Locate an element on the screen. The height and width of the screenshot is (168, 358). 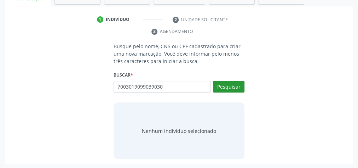
button: Pesquisar is located at coordinates (228, 87).